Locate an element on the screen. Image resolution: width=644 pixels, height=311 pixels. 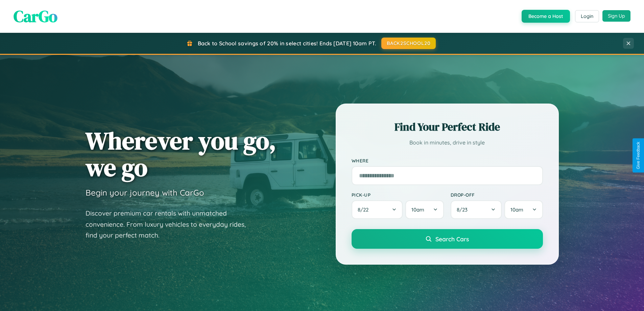
p: Discover premium car rentals with unmatched convenience. From luxury vehicles to everyday rides, ... is located at coordinates (170, 225).